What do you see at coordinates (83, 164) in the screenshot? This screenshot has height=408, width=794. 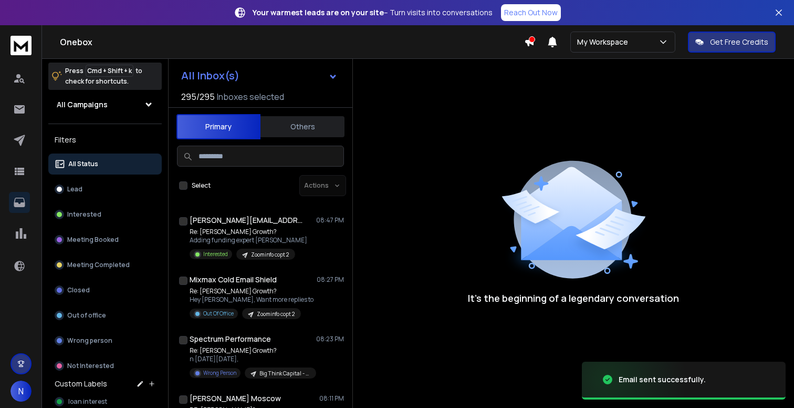 I see `p: All Status` at bounding box center [83, 164].